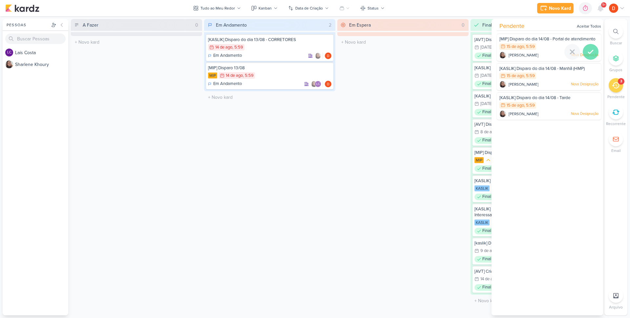 The image size is (630, 318). I want to click on div: 8 de ago, so click(488, 132).